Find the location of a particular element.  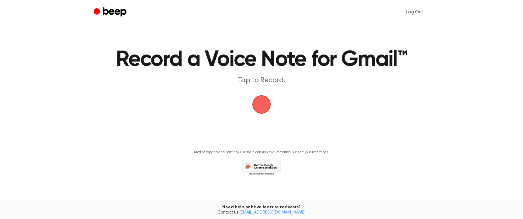

a: Beep is located at coordinates (111, 12).